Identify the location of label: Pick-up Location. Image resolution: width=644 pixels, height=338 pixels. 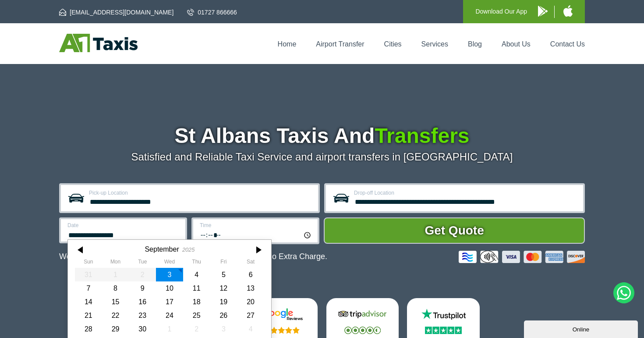
(201, 193).